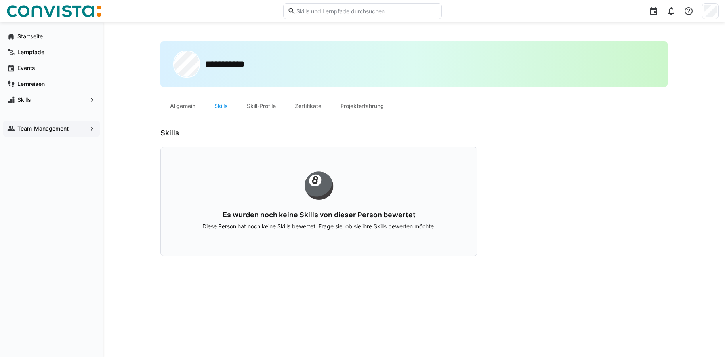 The height and width of the screenshot is (357, 725). Describe the element at coordinates (366, 11) in the screenshot. I see `input: Skills und Lernpfade durchsuchen…` at that location.